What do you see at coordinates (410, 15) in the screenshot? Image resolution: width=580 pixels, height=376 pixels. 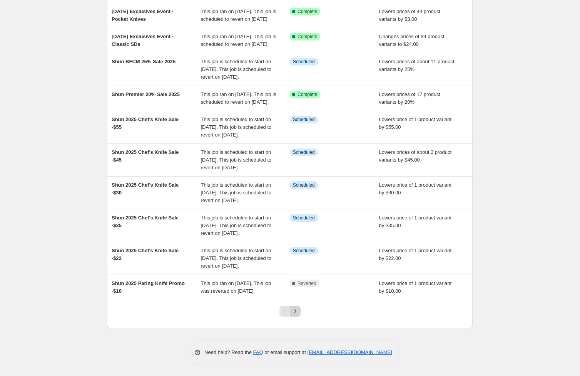 I see `span: Lowers prices of 44 product variants by $3.00` at bounding box center [410, 15].